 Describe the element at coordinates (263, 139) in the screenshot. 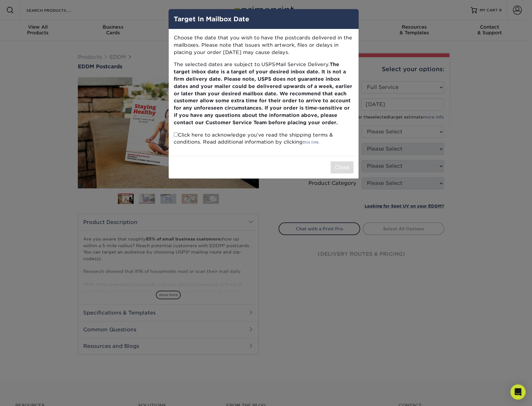

I see `p: Click here to acknowledge you’ve read the shipping terms & conditions. Read additional informatio...` at that location.